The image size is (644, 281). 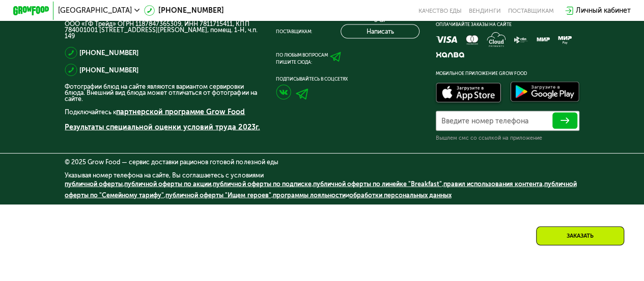 I want to click on p: Фотографии блюд на сайте являются вариантом сервировки блюда. Внешний вид блюда может отличаться ..., so click(x=162, y=93).